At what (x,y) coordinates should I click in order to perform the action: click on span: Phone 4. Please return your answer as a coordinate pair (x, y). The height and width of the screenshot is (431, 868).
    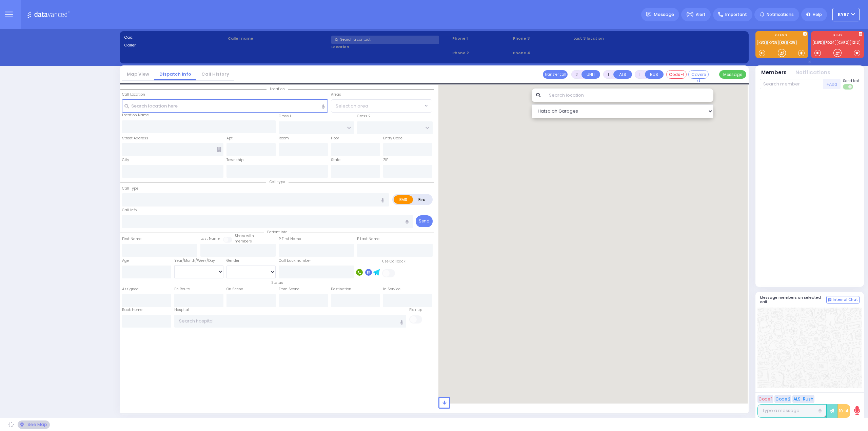
    Looking at the image, I should click on (542, 53).